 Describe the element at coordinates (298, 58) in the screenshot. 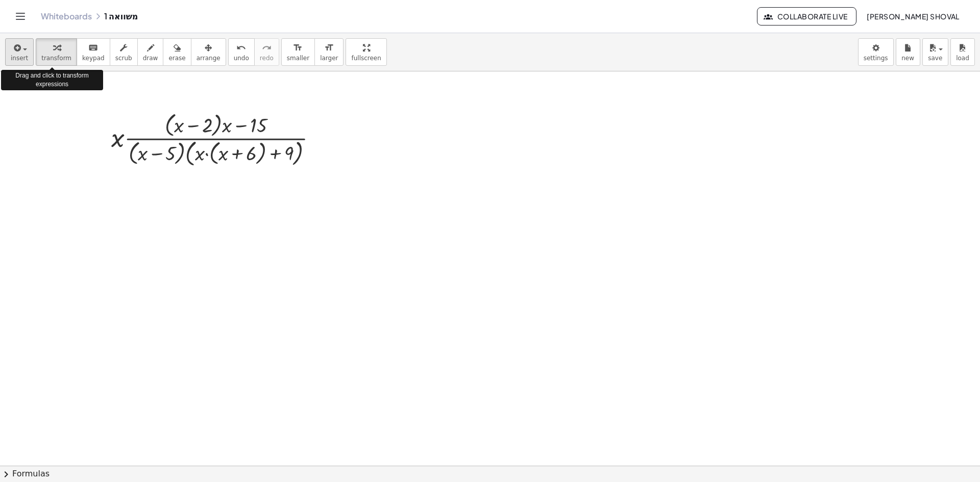

I see `span: smaller` at that location.